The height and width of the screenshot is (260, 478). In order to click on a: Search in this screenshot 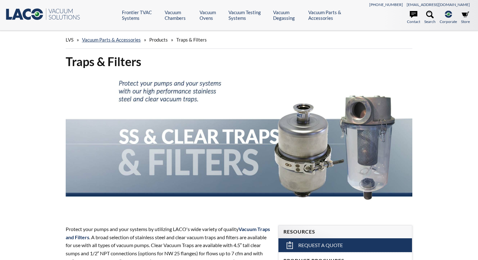, I will do `click(430, 18)`.